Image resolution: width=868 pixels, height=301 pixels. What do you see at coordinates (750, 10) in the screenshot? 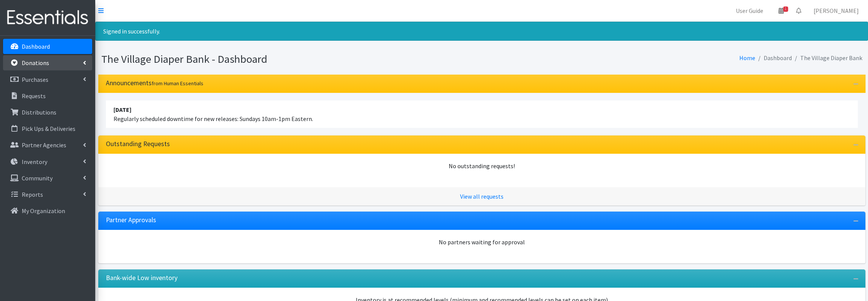
I see `a: User Guide` at bounding box center [750, 10].